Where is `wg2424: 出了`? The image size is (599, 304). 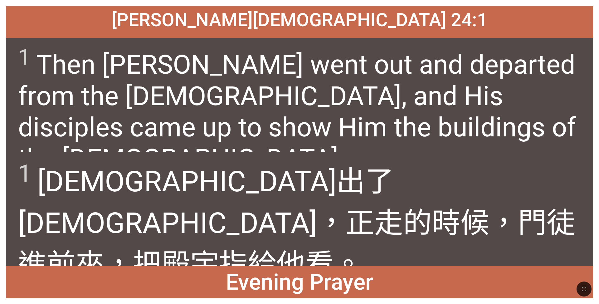 wg2424: 出了 is located at coordinates (297, 223).